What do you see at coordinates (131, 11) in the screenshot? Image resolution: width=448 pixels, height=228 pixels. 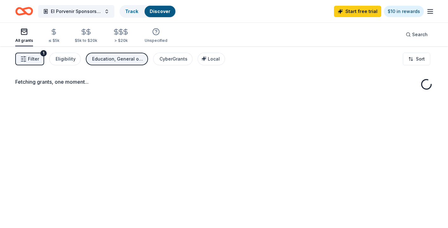 I see `a: Track` at bounding box center [131, 11].